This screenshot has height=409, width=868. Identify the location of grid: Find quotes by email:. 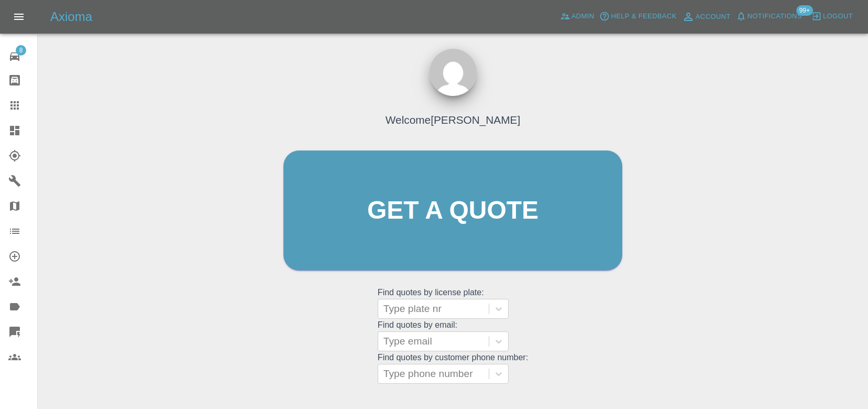
(453, 336).